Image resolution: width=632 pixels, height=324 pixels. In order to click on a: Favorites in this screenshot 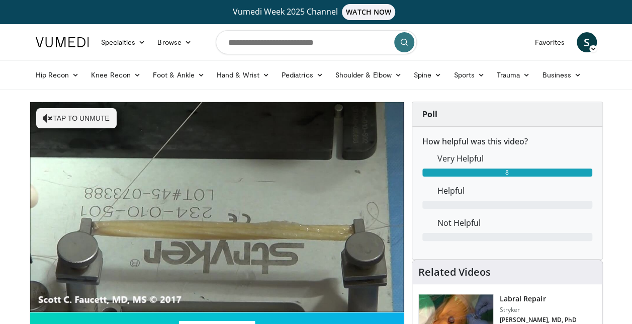, I will do `click(550, 42)`.